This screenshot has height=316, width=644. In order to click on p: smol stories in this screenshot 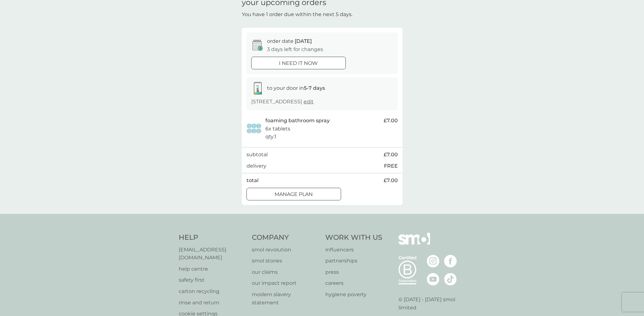, I will do `click(285, 261)`.